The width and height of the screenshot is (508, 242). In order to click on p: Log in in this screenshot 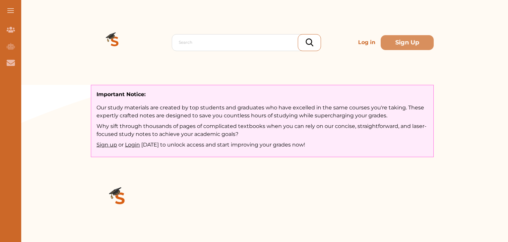, I will do `click(366, 42)`.